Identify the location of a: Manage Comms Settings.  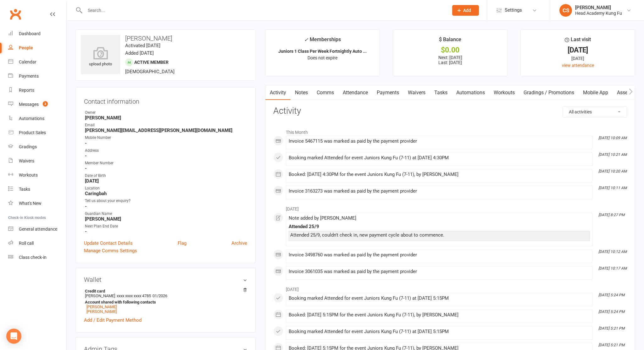
(110, 251).